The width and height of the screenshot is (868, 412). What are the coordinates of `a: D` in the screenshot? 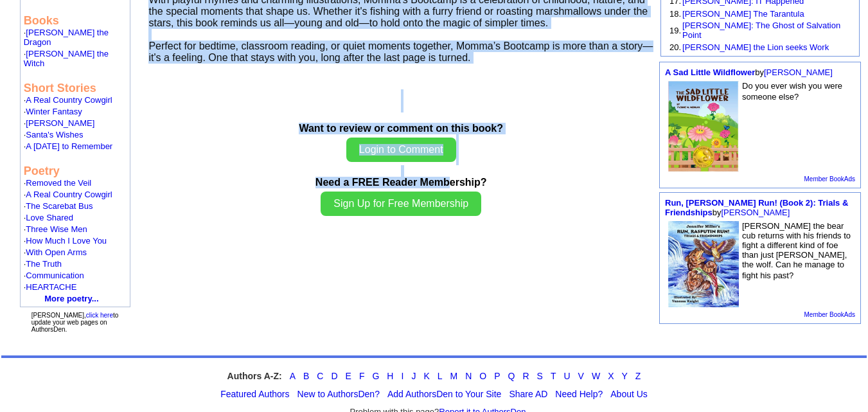 It's located at (334, 376).